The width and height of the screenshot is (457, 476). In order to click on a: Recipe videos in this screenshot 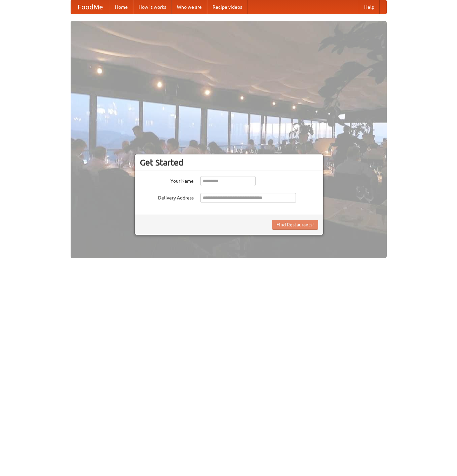, I will do `click(227, 7)`.